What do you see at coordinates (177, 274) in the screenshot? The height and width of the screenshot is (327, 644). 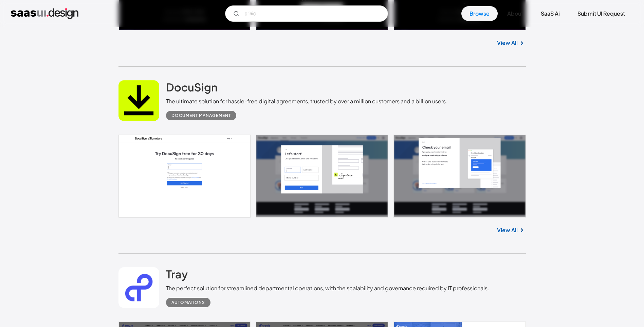 I see `h2: Tray` at bounding box center [177, 274].